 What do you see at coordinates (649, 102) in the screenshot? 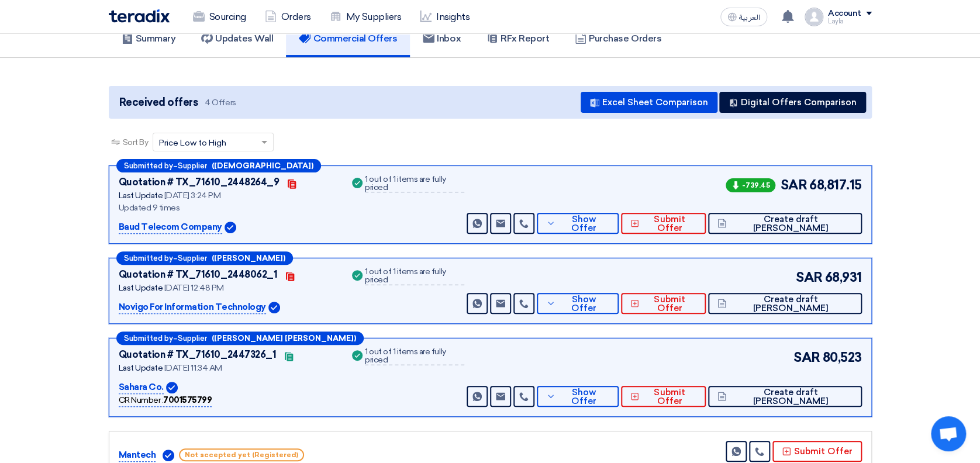
I see `button: Excel Sheet Comparison` at bounding box center [649, 102].